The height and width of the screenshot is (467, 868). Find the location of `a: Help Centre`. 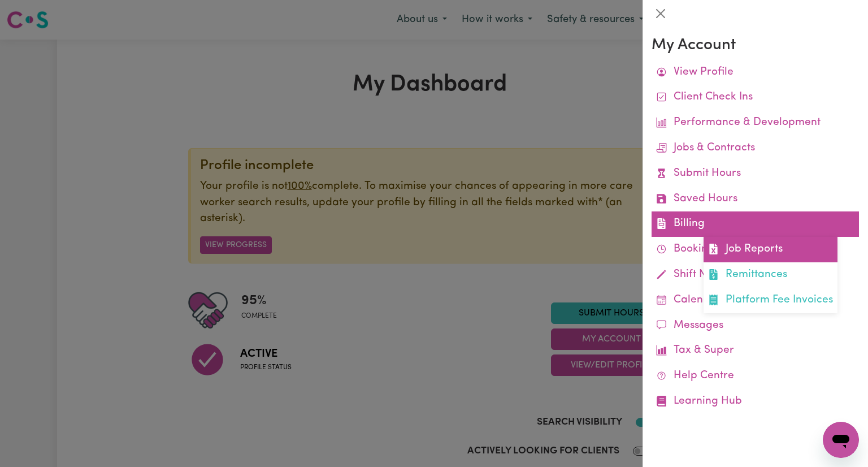

a: Help Centre is located at coordinates (755, 376).